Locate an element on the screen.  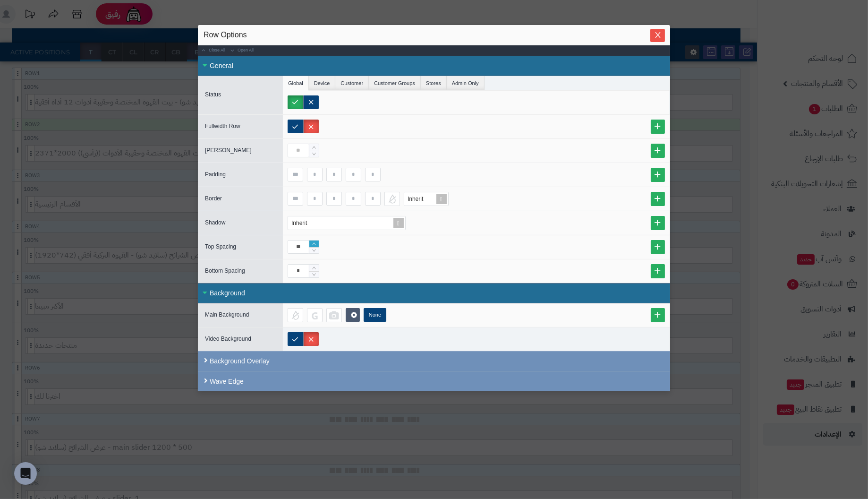
span: Top Spacing is located at coordinates (220, 247).